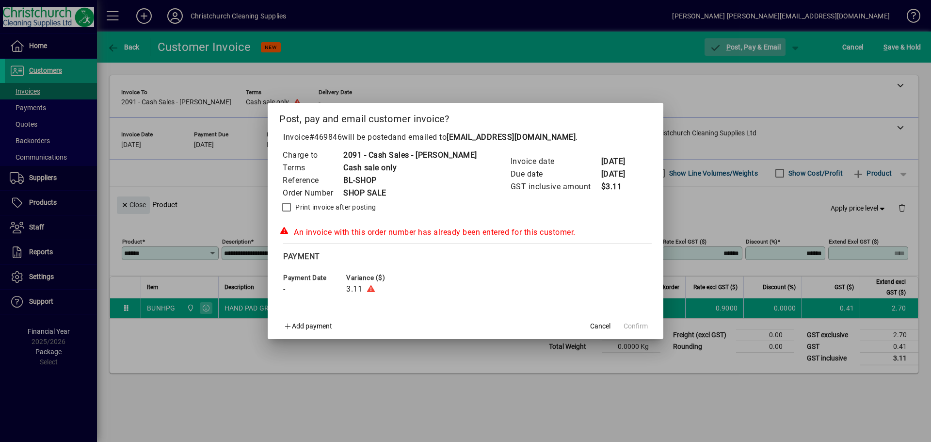  I want to click on td: $3.11, so click(620, 187).